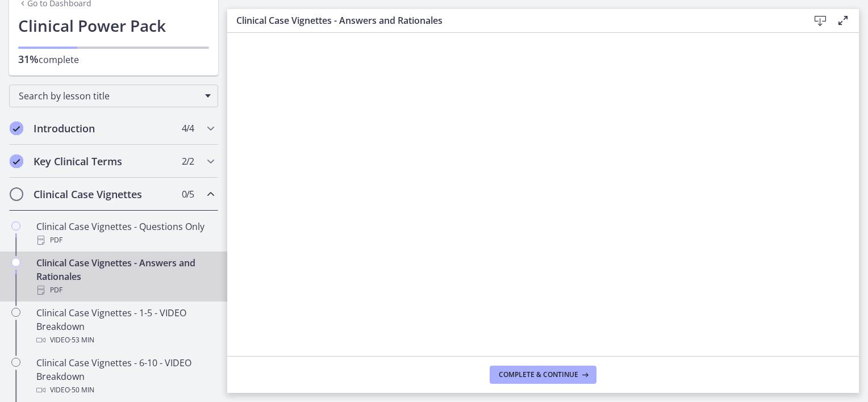 The width and height of the screenshot is (868, 402). I want to click on div: Clinical Case Vignettes - Questions Only, so click(125, 233).